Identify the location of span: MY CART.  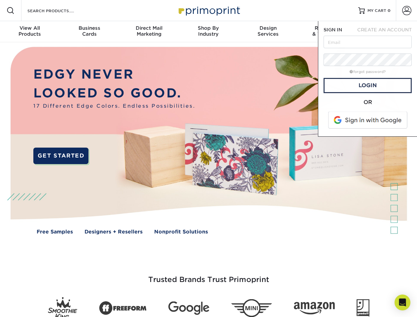
(376, 11).